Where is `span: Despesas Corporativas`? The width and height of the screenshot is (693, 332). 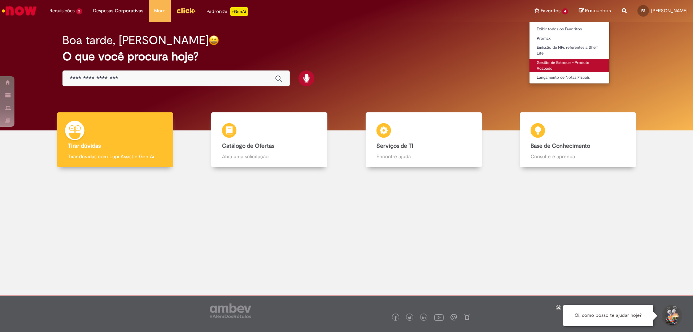 span: Despesas Corporativas is located at coordinates (118, 11).